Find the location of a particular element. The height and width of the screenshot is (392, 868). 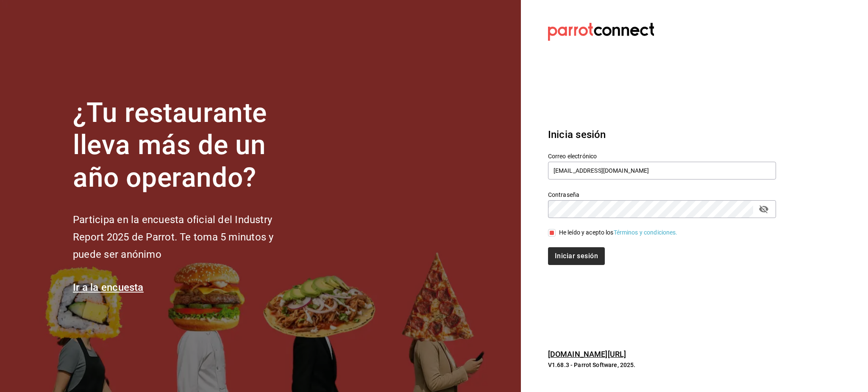

p: V1.68.3 - Parrot Software, 2025. is located at coordinates (662, 365).